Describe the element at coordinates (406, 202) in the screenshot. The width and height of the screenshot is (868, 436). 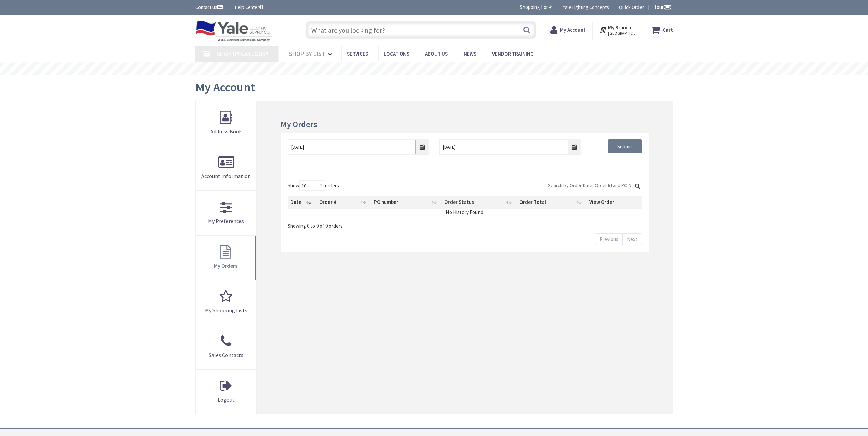
I see `th: PO number: activate to sort column ascending` at that location.